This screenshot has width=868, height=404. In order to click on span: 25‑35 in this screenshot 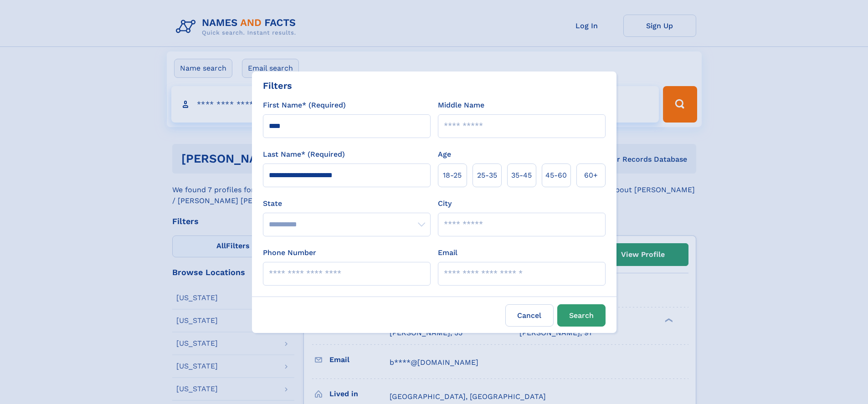, I will do `click(487, 176)`.